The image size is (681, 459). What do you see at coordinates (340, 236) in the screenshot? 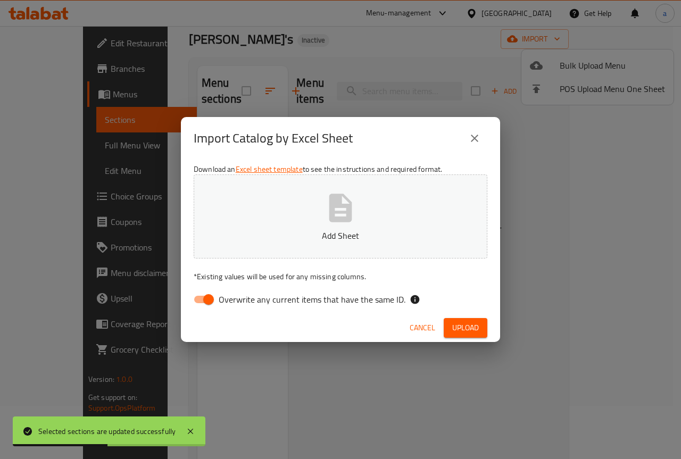
I see `p: Add Sheet` at bounding box center [340, 236].